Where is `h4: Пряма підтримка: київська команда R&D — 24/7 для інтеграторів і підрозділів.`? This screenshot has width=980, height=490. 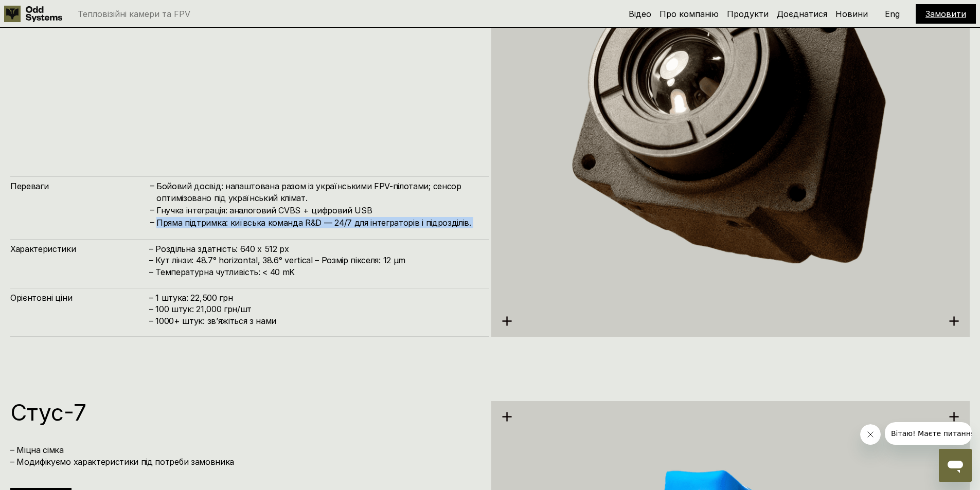 h4: Пряма підтримка: київська команда R&D — 24/7 для інтеграторів і підрозділів. is located at coordinates (317, 222).